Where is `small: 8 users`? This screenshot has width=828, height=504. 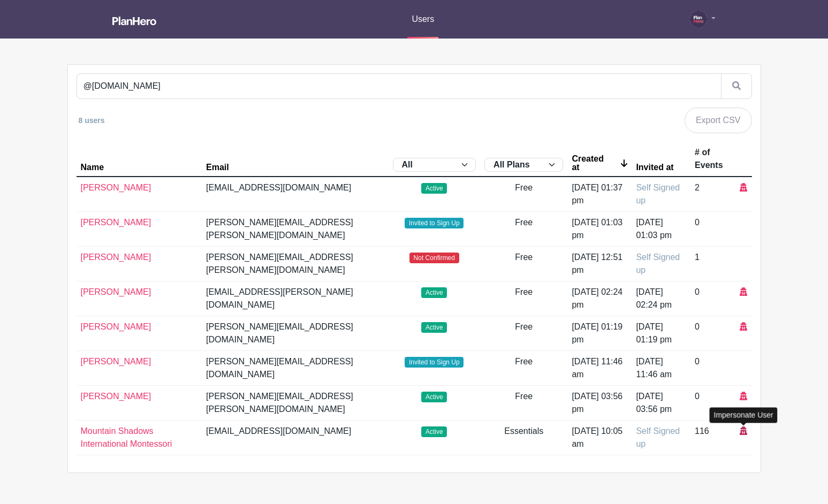
small: 8 users is located at coordinates (92, 121).